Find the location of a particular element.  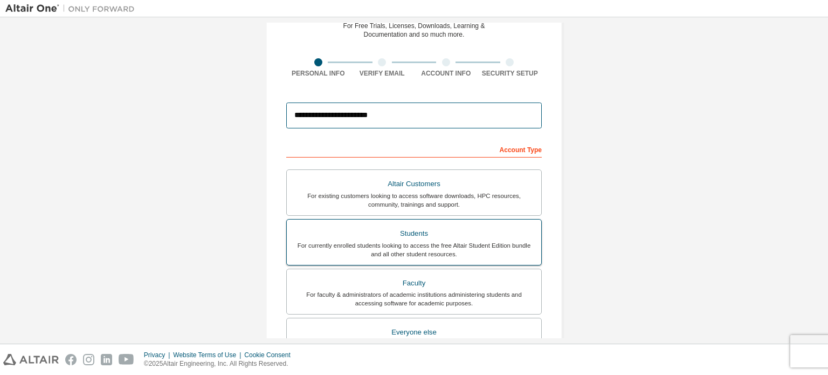

div: Account Type is located at coordinates (414, 149).